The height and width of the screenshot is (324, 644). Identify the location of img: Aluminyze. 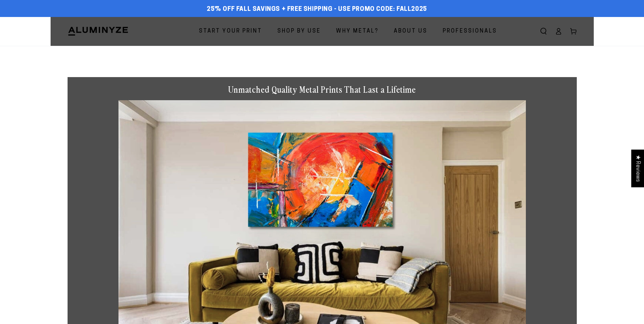
(98, 31).